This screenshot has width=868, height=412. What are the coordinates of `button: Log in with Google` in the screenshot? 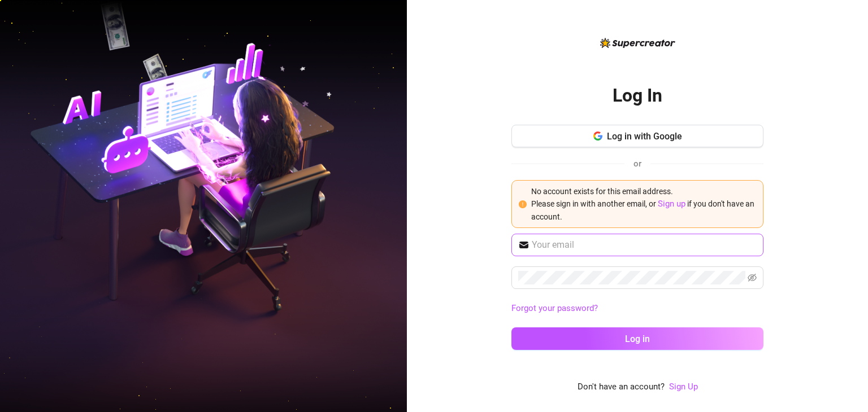 It's located at (637, 136).